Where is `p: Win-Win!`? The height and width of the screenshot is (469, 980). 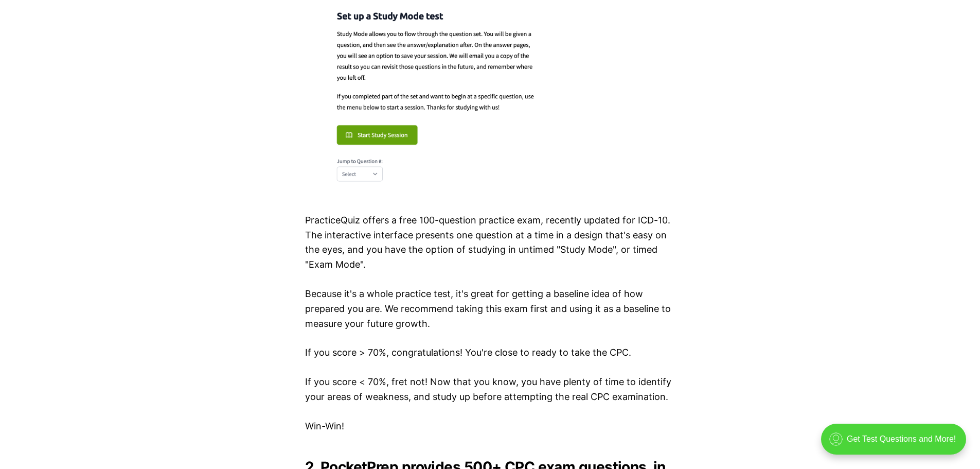 p: Win-Win! is located at coordinates (490, 426).